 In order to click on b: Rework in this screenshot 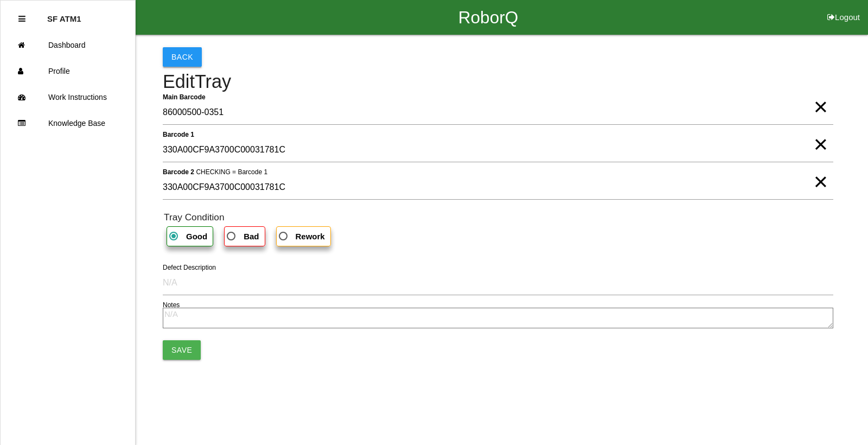, I will do `click(310, 236)`.